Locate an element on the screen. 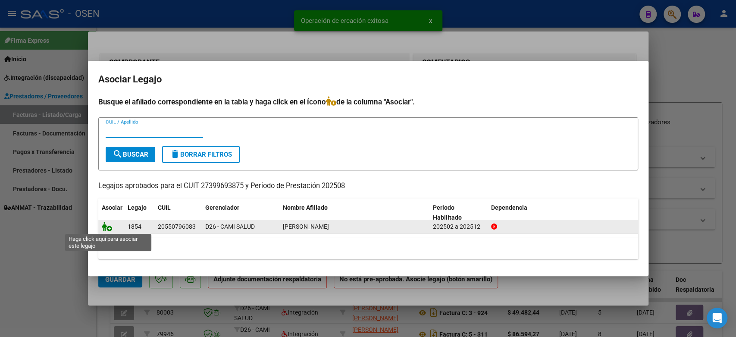 This screenshot has width=736, height=337. button: Borrar Filtros is located at coordinates (201, 154).